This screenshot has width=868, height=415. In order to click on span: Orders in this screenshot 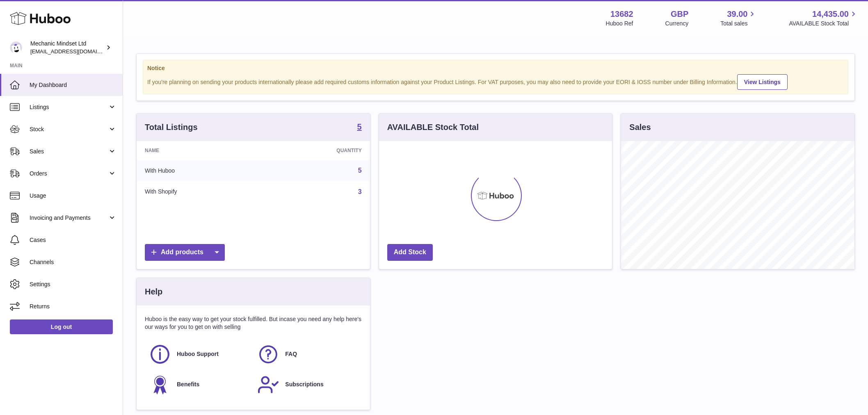, I will do `click(68, 173)`.